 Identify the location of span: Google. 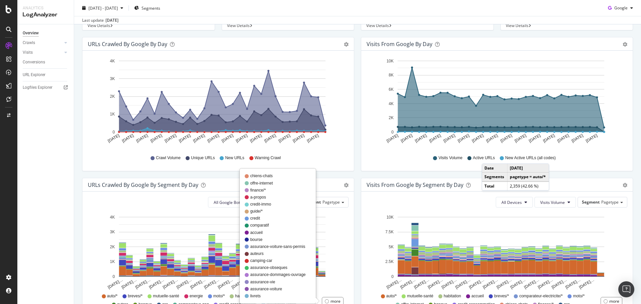
(621, 8).